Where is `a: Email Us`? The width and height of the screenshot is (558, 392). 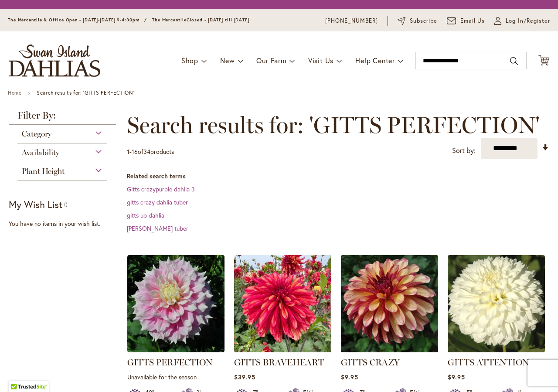
a: Email Us is located at coordinates (466, 21).